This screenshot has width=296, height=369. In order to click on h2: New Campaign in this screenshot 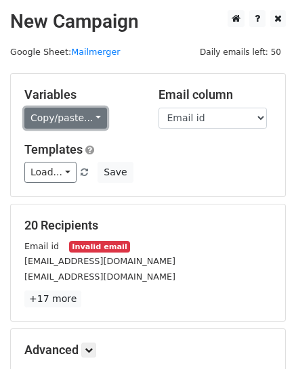, I will do `click(148, 22)`.